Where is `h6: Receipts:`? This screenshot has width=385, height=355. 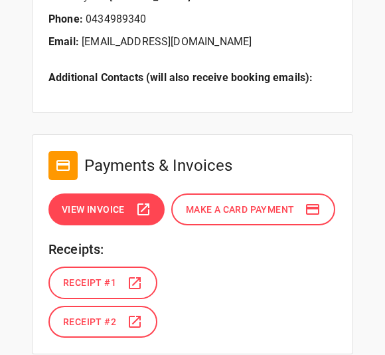 h6: Receipts: is located at coordinates (193, 249).